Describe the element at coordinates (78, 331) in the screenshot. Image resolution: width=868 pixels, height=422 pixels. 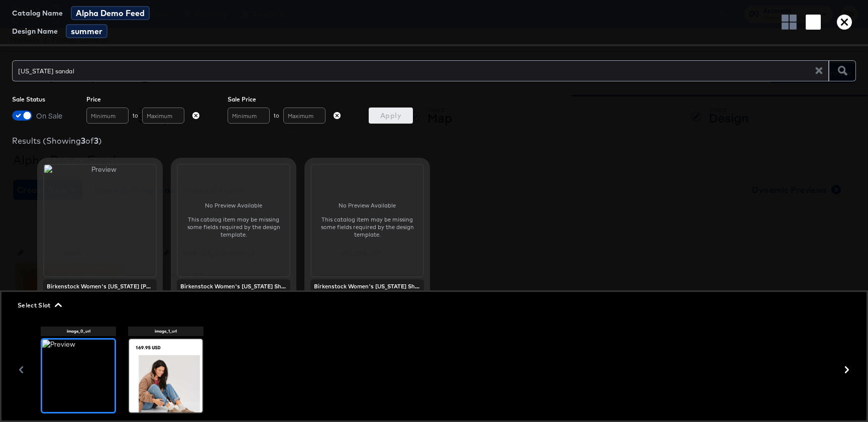
I see `span: image_0_url` at that location.